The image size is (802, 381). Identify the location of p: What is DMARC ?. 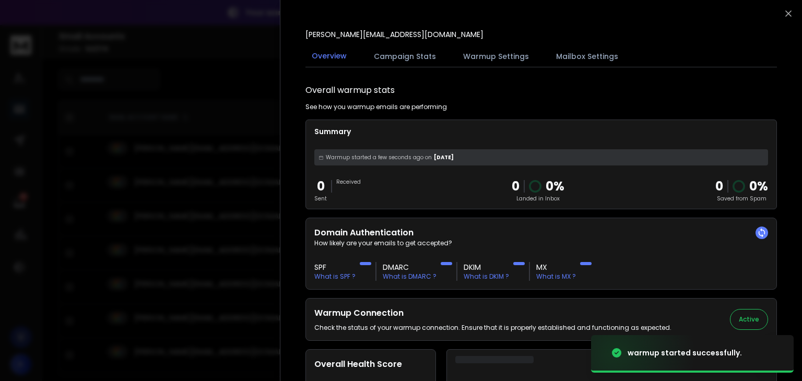
(409, 277).